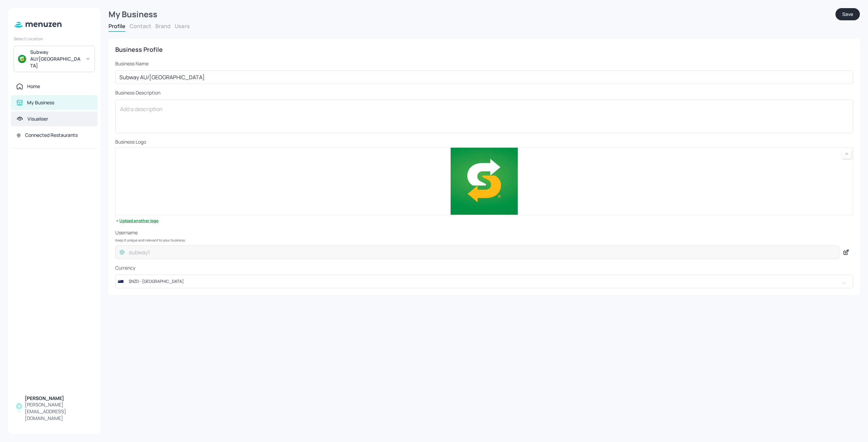  What do you see at coordinates (140, 26) in the screenshot?
I see `button: Contact` at bounding box center [140, 26].